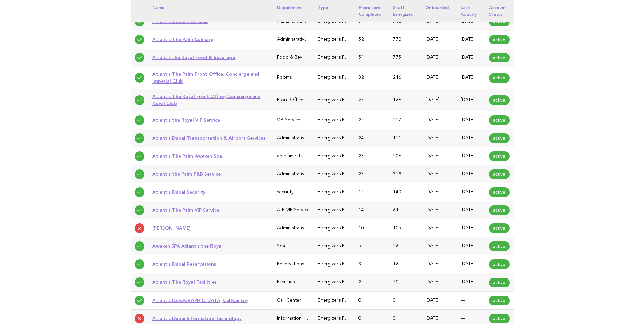  I want to click on a: Atlantis The Palm Culinary, so click(183, 39).